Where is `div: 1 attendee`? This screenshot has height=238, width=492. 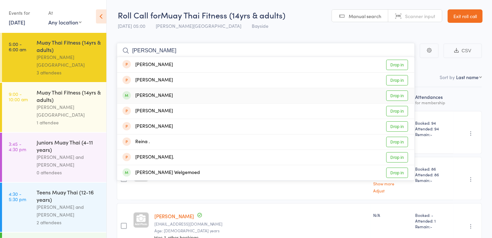 div: 1 attendee is located at coordinates (68, 122).